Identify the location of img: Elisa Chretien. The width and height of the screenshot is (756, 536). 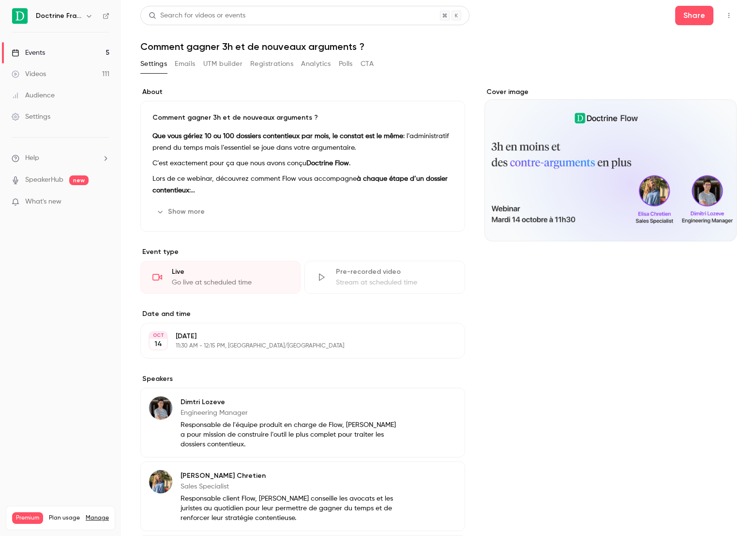
(160, 482).